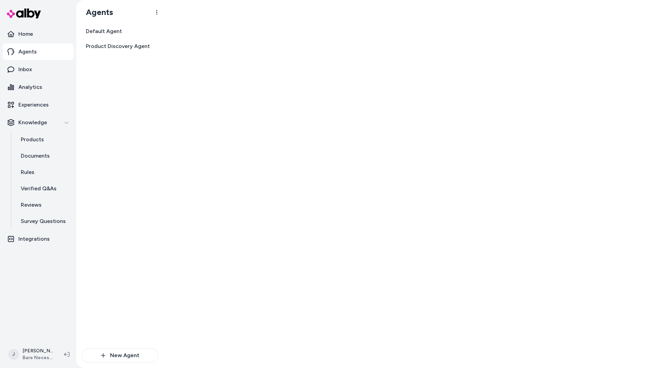 The image size is (649, 368). I want to click on p: Inbox, so click(25, 69).